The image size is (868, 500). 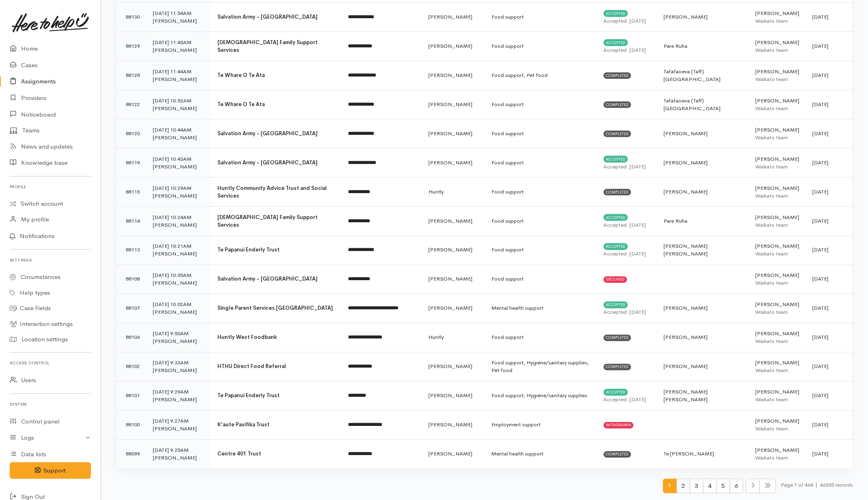 What do you see at coordinates (131, 367) in the screenshot?
I see `td: 88102` at bounding box center [131, 367].